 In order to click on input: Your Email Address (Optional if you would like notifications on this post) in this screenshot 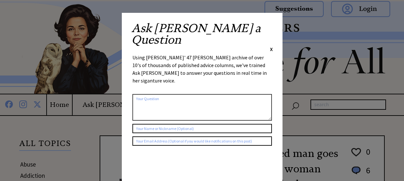, I will do `click(202, 141)`.